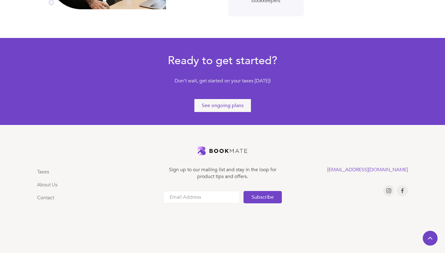 The height and width of the screenshot is (253, 445). I want to click on a: About Us, so click(47, 185).